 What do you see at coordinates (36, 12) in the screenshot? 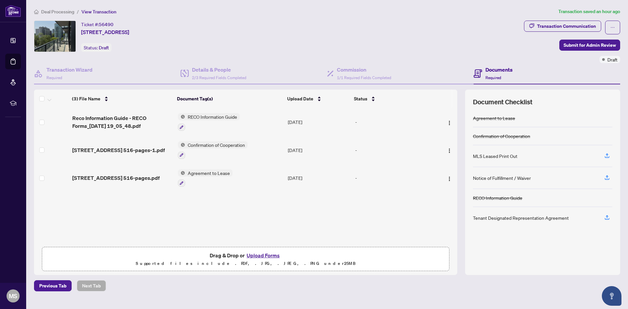
I see `span: home` at bounding box center [36, 12].